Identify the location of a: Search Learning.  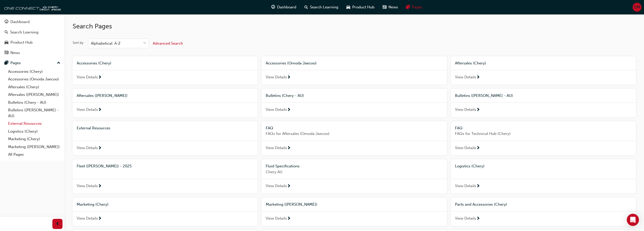
(32, 32).